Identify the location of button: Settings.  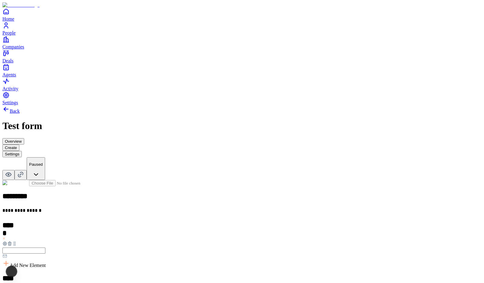
(12, 154).